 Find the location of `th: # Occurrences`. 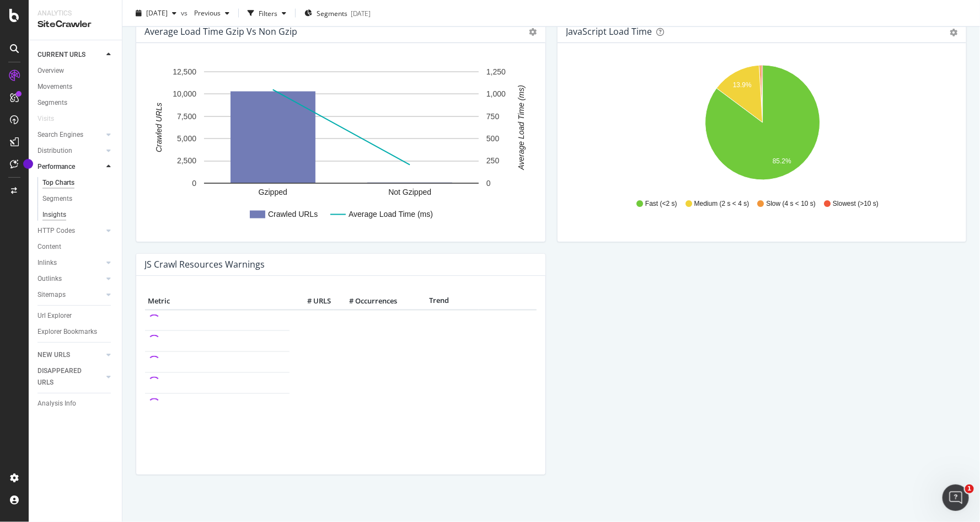

th: # Occurrences is located at coordinates (366, 301).